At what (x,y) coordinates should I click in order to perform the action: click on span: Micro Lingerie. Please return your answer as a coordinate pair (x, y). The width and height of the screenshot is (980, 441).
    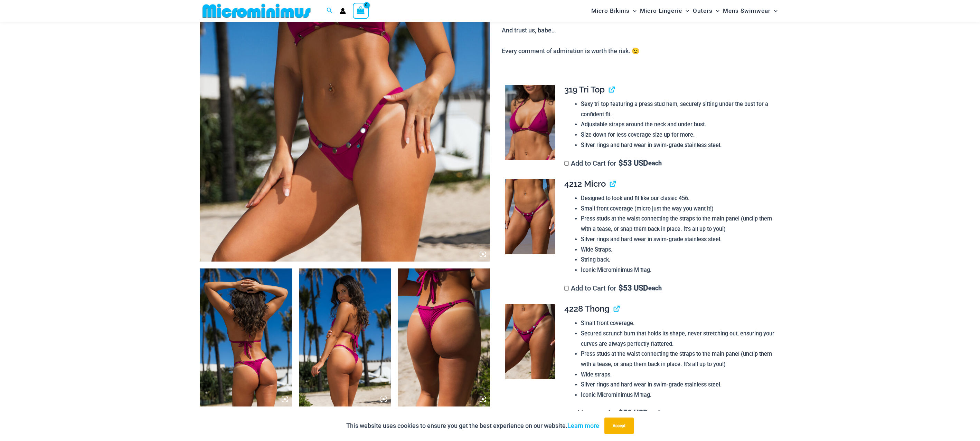
    Looking at the image, I should click on (661, 10).